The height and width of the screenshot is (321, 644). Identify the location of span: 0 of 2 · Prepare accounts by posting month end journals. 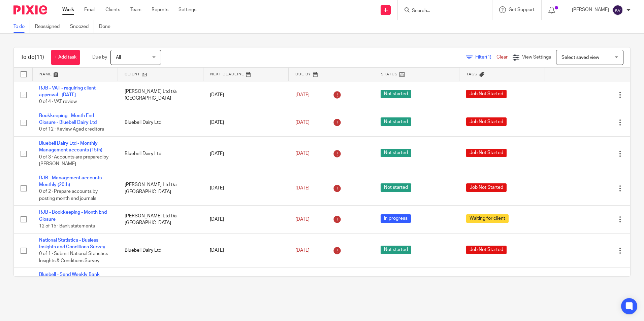
(68, 195).